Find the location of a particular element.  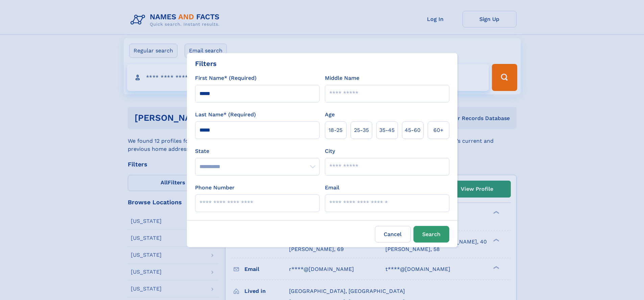

label: Cancel is located at coordinates (393, 234).